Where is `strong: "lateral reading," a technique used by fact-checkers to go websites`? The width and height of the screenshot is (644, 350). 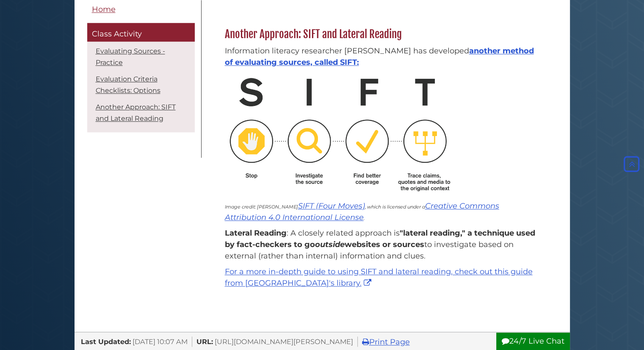
strong: "lateral reading," a technique used by fact-checkers to go websites is located at coordinates (380, 238).